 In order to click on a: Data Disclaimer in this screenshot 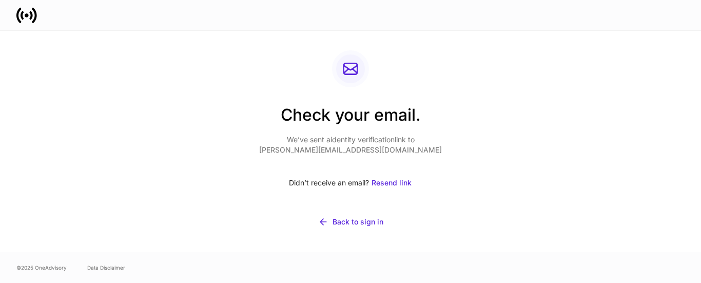, I will do `click(106, 267)`.